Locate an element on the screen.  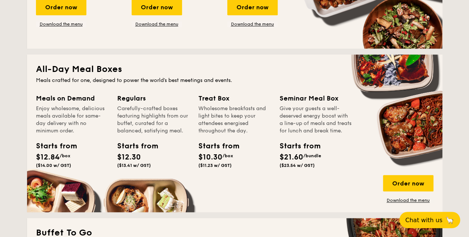
span: $10.30 is located at coordinates (210, 157).